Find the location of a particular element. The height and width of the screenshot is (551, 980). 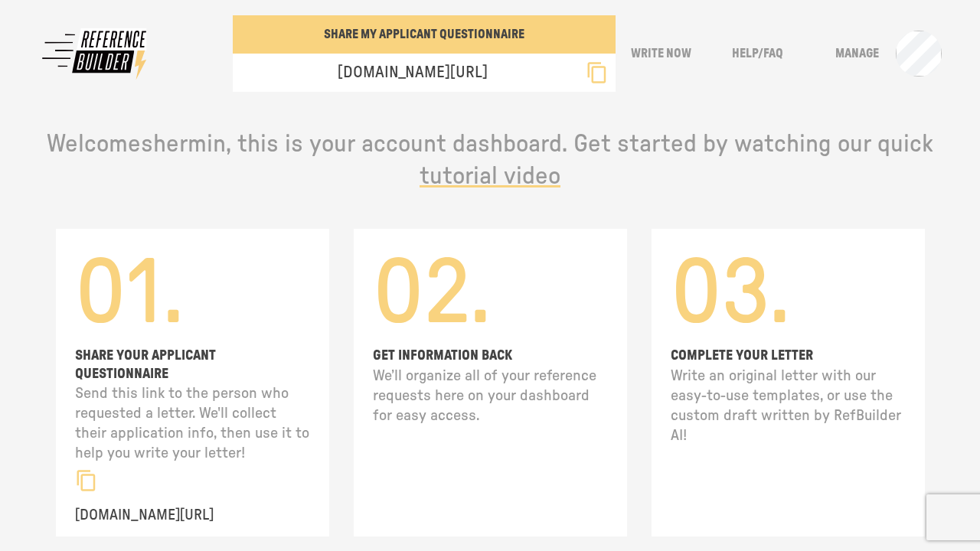

span: tutorial video is located at coordinates (490, 176).